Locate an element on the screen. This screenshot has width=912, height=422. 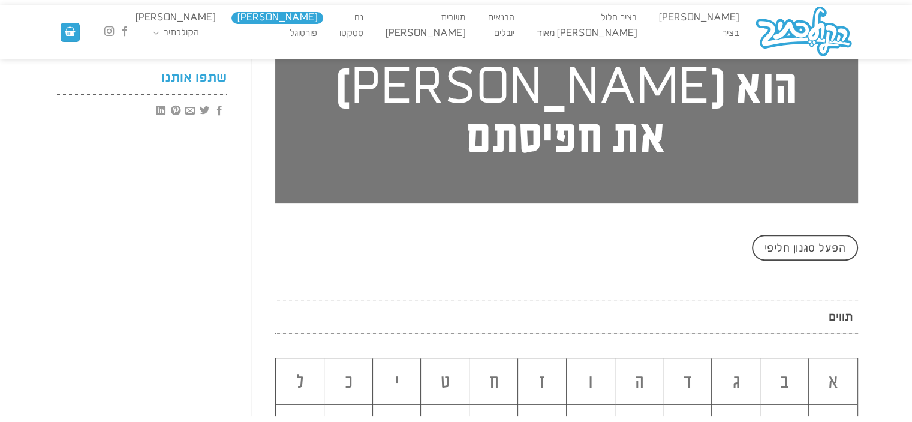
a: שתף בטוויטר is located at coordinates (205, 111).